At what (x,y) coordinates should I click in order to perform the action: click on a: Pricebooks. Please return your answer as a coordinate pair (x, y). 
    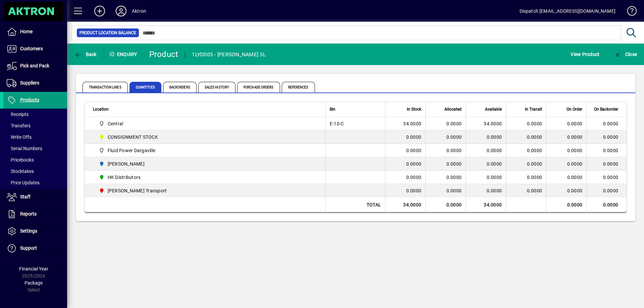
    Looking at the image, I should click on (36, 160).